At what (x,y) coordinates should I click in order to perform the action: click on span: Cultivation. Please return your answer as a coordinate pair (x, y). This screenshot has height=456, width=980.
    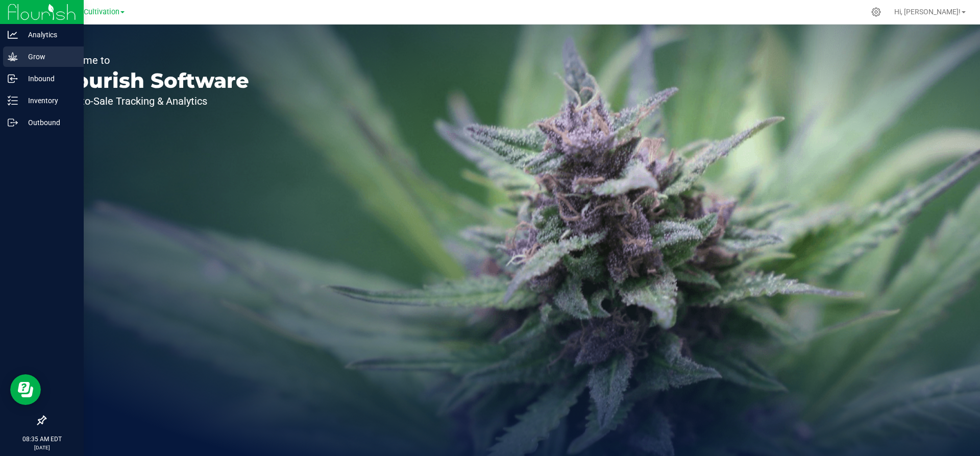
    Looking at the image, I should click on (101, 11).